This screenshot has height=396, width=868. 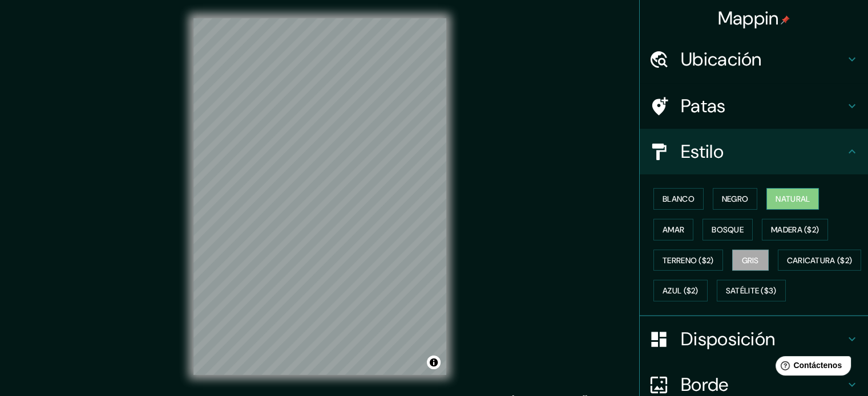 I want to click on font: Estilo, so click(x=702, y=152).